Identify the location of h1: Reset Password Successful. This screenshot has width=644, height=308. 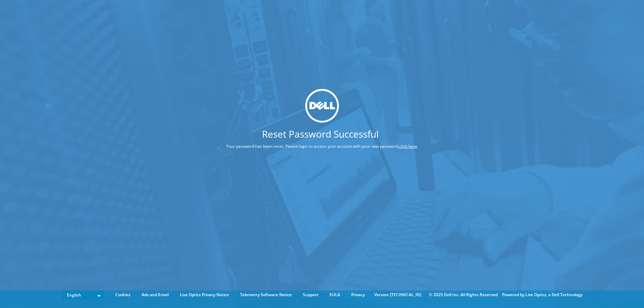
(321, 134).